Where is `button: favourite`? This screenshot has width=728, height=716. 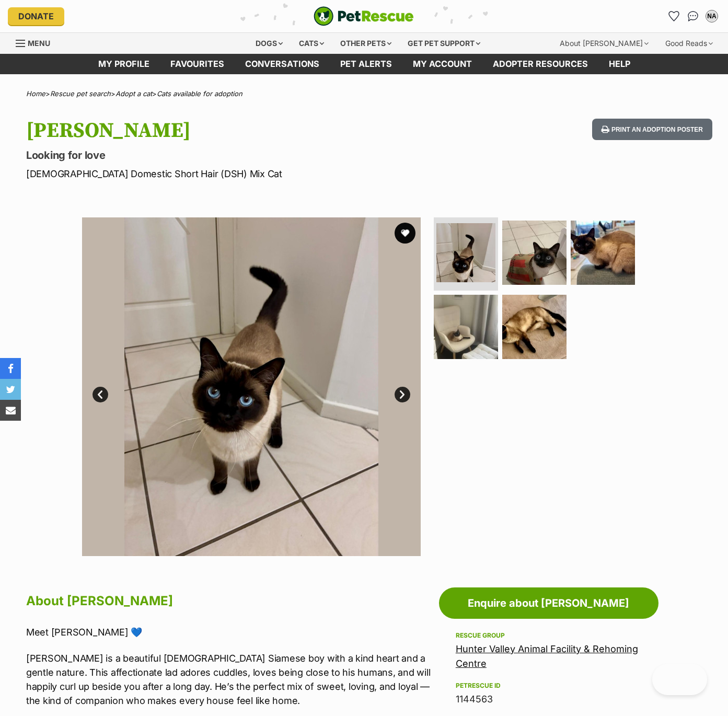
button: favourite is located at coordinates (405, 233).